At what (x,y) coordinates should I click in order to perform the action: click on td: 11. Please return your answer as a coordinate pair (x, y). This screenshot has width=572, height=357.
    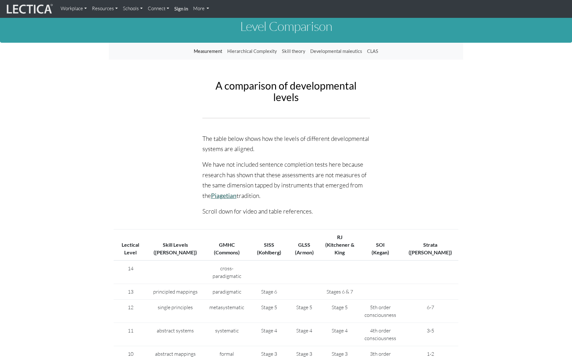
    Looking at the image, I should click on (130, 335).